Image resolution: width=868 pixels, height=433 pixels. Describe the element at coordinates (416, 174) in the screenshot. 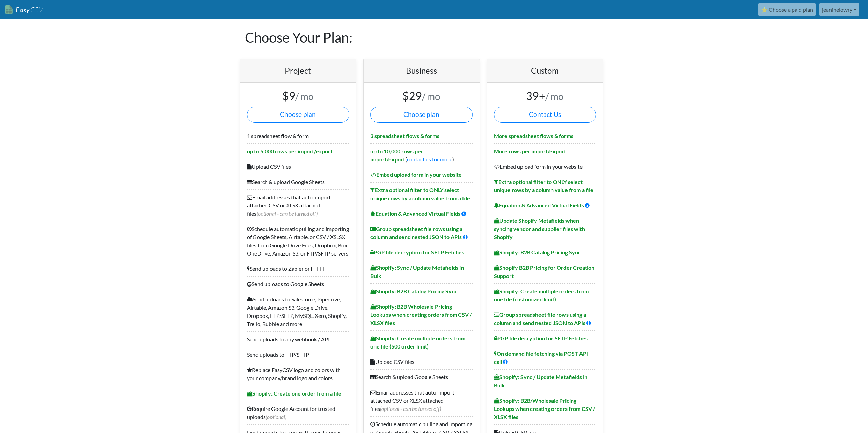

I see `b: Embed upload form in your website` at that location.